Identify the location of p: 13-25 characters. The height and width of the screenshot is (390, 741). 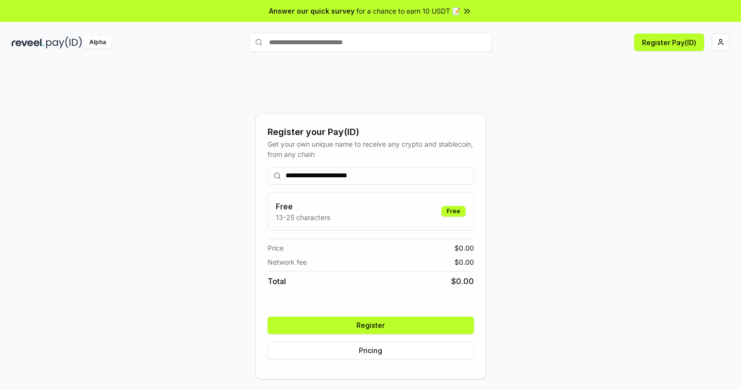
(303, 217).